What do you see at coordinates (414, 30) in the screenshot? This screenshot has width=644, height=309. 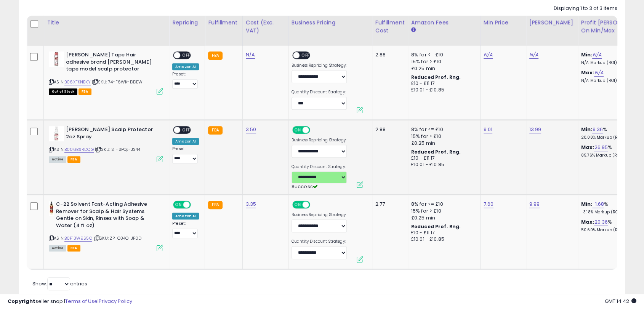 I see `small: Amazon Fees.` at bounding box center [414, 30].